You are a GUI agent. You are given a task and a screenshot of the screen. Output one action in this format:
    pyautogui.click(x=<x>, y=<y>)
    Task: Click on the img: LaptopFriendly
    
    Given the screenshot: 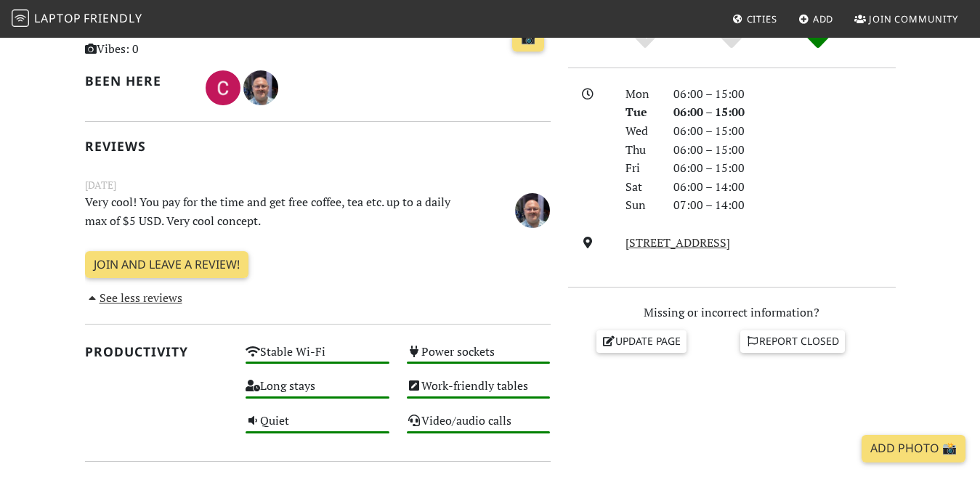 What is the action you would take?
    pyautogui.click(x=21, y=18)
    